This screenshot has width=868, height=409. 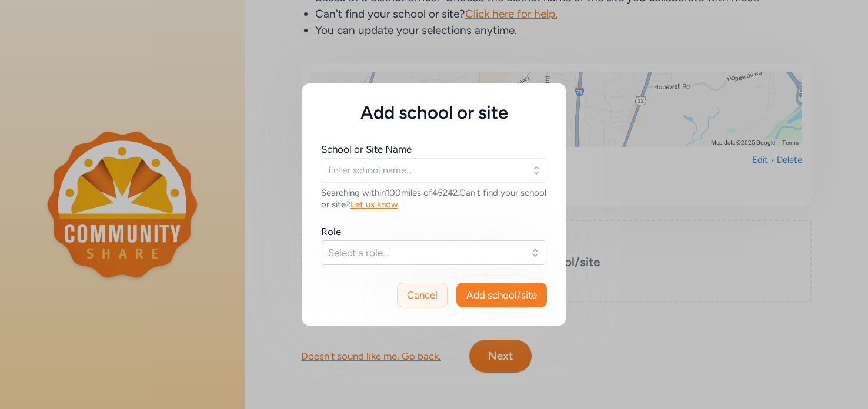 I want to click on button: Select a role..., so click(x=434, y=253).